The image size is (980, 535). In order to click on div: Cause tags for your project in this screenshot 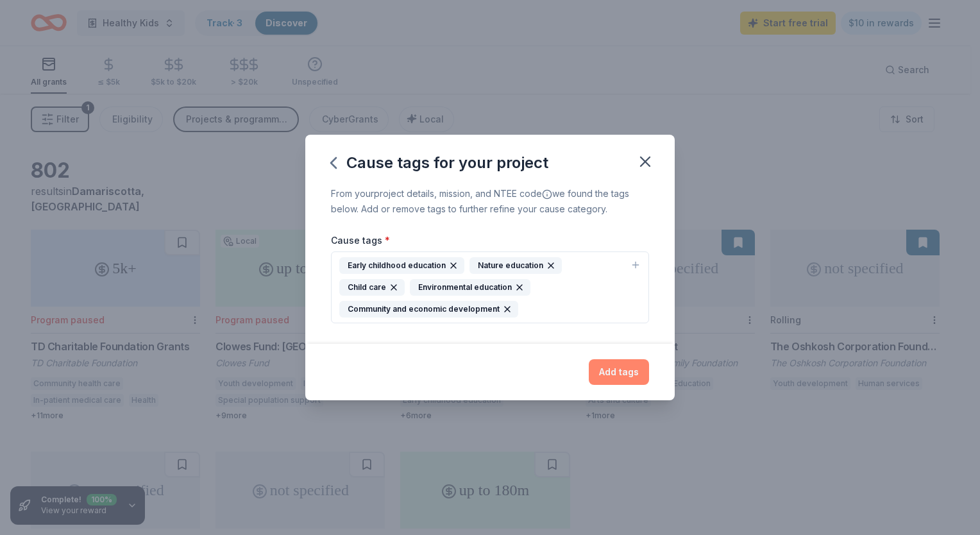, I will do `click(440, 163)`.